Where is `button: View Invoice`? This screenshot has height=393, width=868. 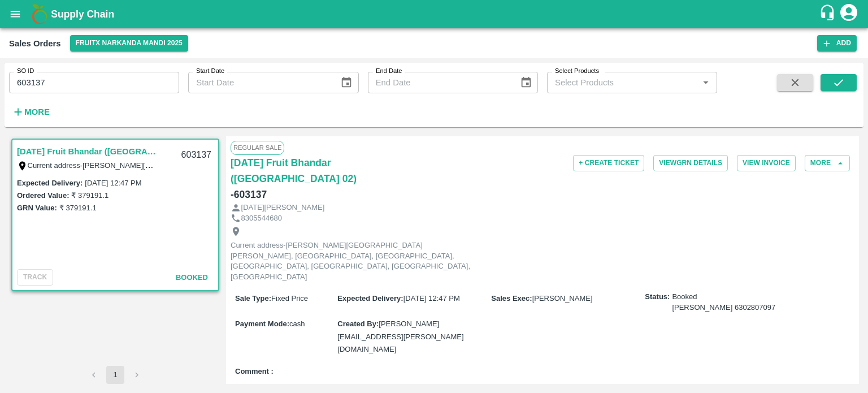
button: View Invoice is located at coordinates (766, 163).